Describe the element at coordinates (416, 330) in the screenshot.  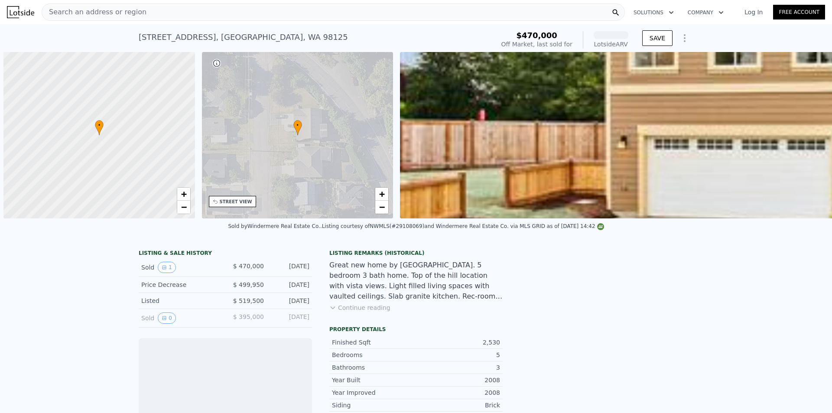
I see `div: Property details` at that location.